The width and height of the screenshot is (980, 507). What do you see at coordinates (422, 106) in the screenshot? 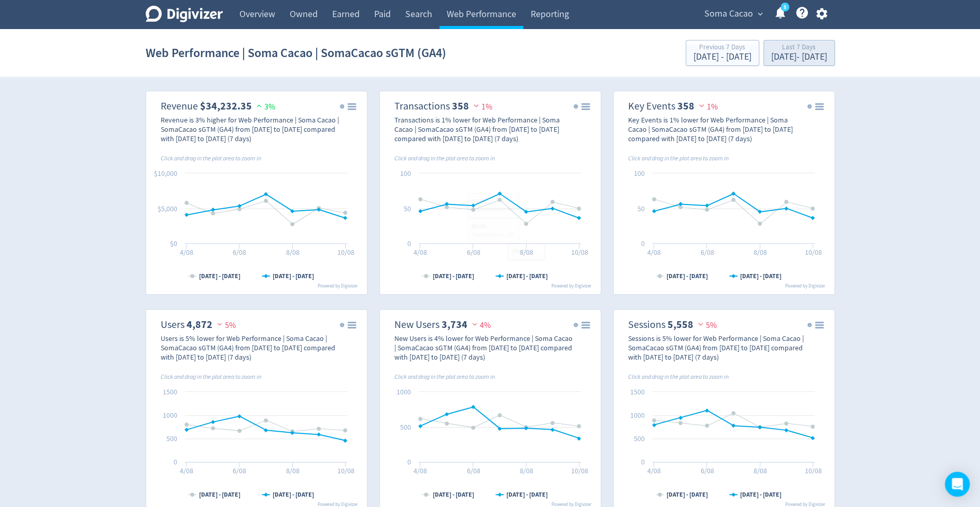
I see `dt: Transactions` at bounding box center [422, 106].